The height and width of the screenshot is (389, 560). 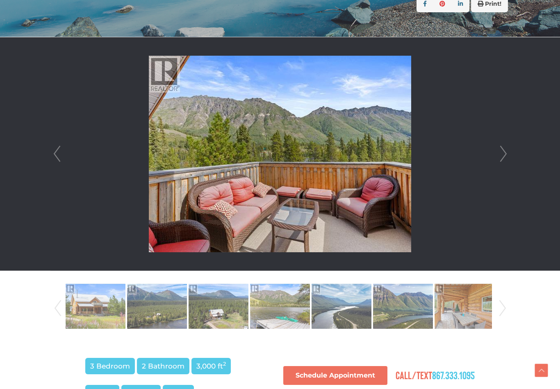 What do you see at coordinates (211, 366) in the screenshot?
I see `span: 3,000 ft` at bounding box center [211, 366].